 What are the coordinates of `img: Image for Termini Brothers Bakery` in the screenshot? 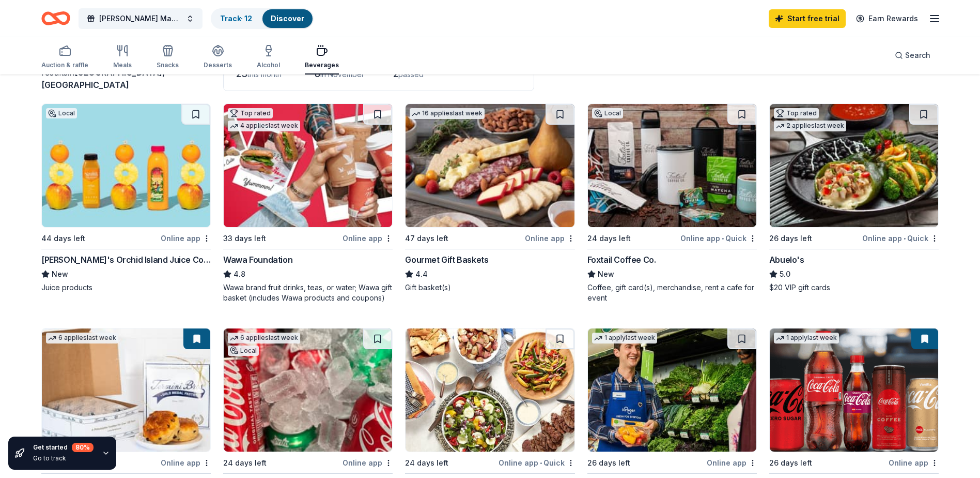 It's located at (126, 390).